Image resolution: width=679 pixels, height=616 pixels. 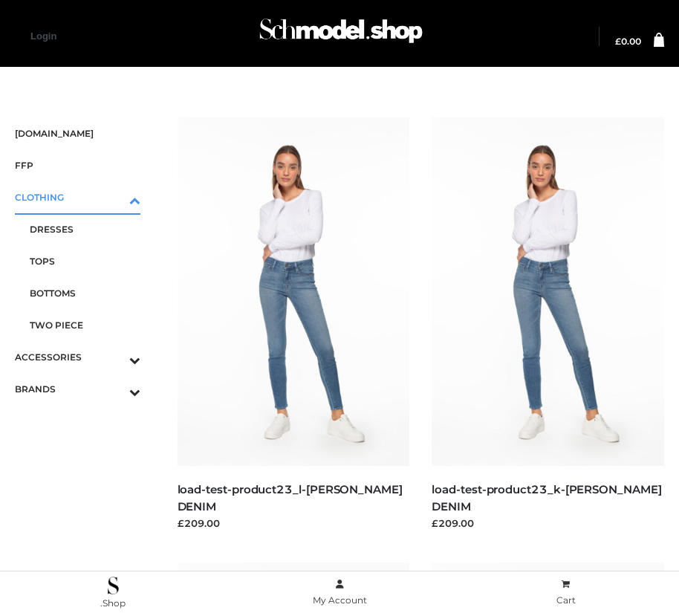 I want to click on a: £0.00, so click(x=628, y=42).